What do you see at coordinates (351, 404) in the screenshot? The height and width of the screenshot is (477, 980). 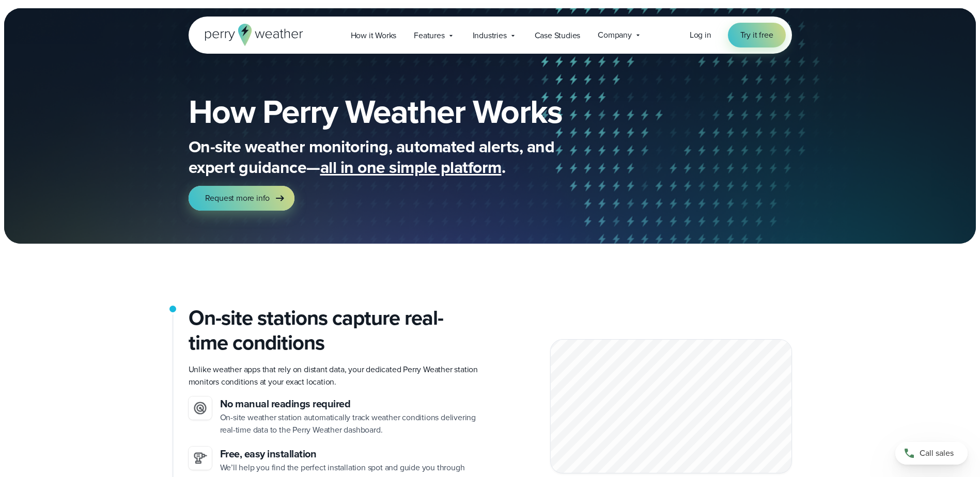 I see `h3: No manual readings required` at bounding box center [351, 404].